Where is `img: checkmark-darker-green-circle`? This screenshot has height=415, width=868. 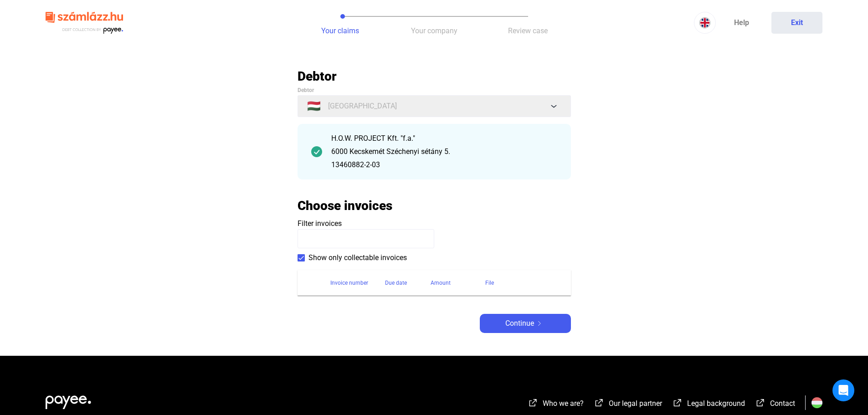
img: checkmark-darker-green-circle is located at coordinates (316, 152).